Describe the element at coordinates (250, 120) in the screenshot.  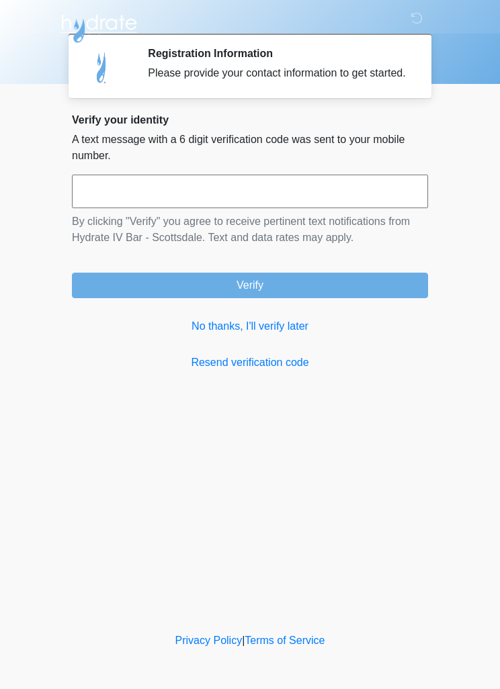
I see `h2: Verify your identity` at that location.